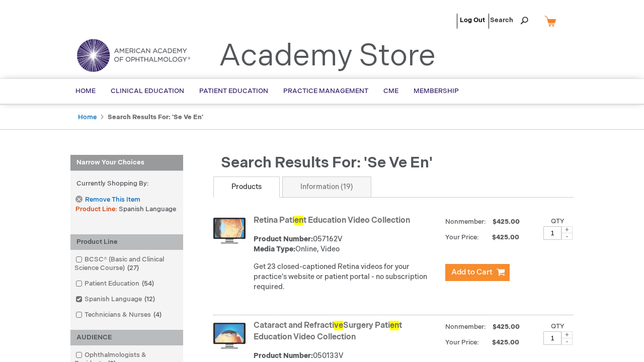  What do you see at coordinates (147, 91) in the screenshot?
I see `a: Clinical Education` at bounding box center [147, 91].